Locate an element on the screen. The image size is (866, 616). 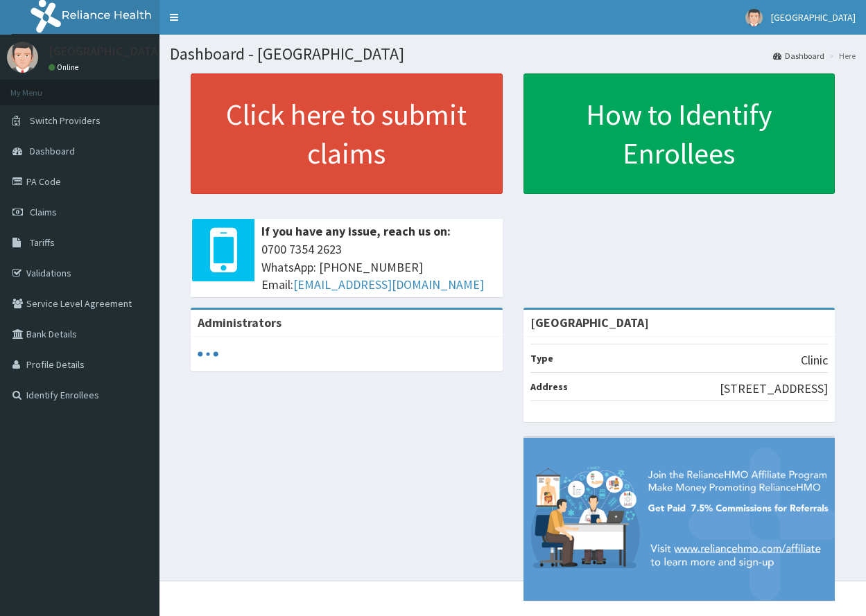
li: Here is located at coordinates (840, 55).